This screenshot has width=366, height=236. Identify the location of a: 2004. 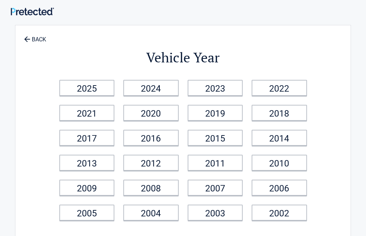
(151, 213).